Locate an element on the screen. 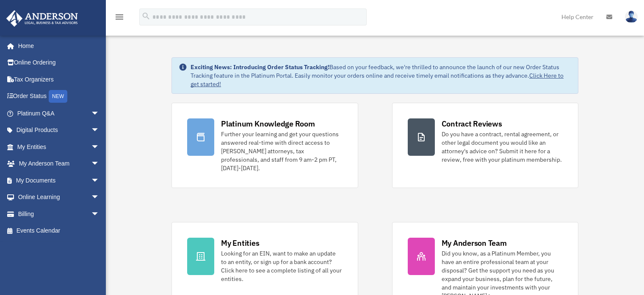 The image size is (644, 295). div: My Entities is located at coordinates (240, 243).